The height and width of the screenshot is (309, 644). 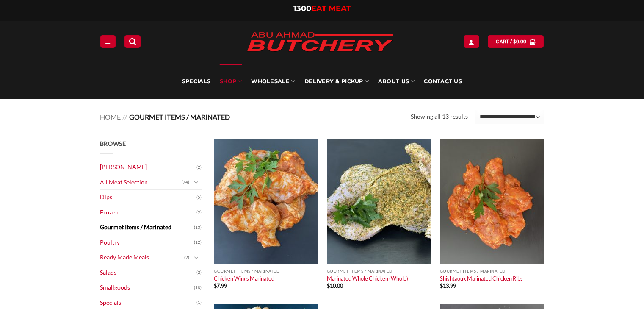 I want to click on a: Salads, so click(x=148, y=272).